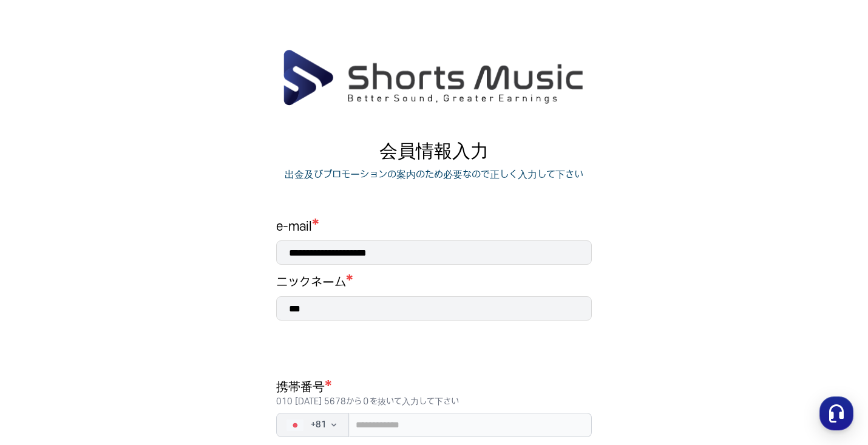 Image resolution: width=868 pixels, height=445 pixels. I want to click on h1: ニックネーム, so click(311, 283).